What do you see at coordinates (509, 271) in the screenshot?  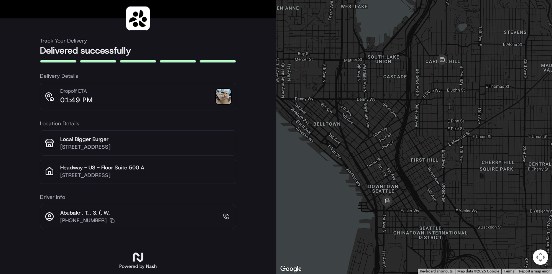 I see `a: Terms` at bounding box center [509, 271].